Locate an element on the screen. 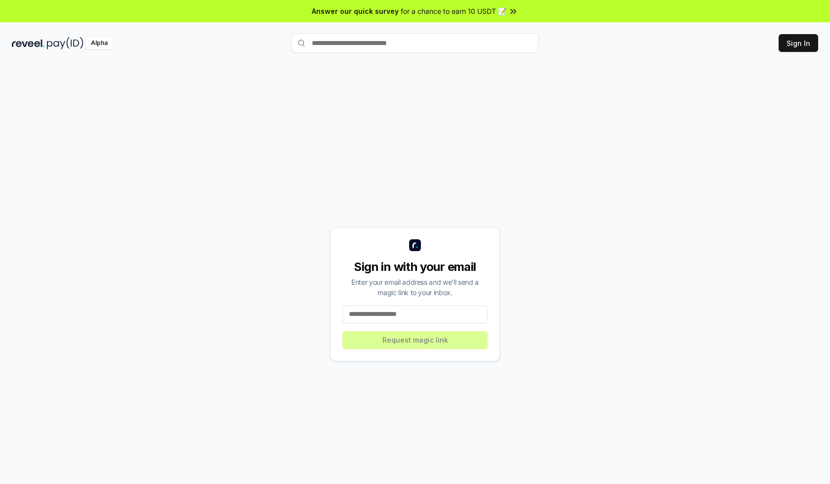 Image resolution: width=830 pixels, height=484 pixels. img: reveel_dark is located at coordinates (28, 43).